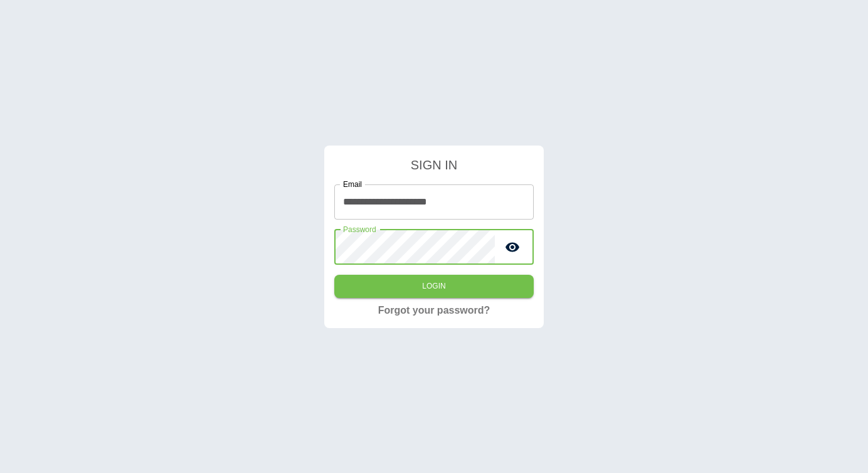 The height and width of the screenshot is (473, 868). Describe the element at coordinates (434, 286) in the screenshot. I see `button: Login` at that location.